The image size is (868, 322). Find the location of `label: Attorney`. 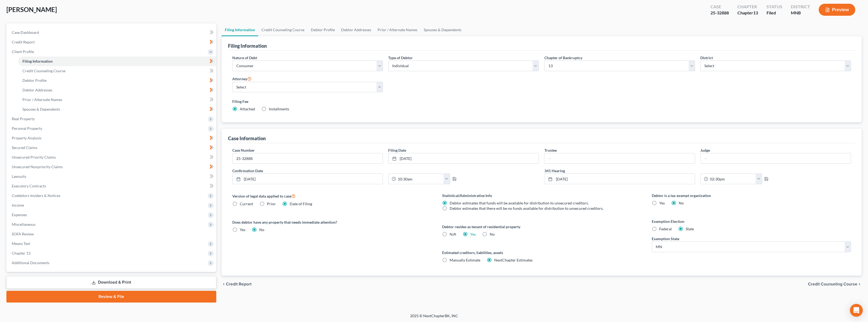

label: Attorney is located at coordinates (242, 78).